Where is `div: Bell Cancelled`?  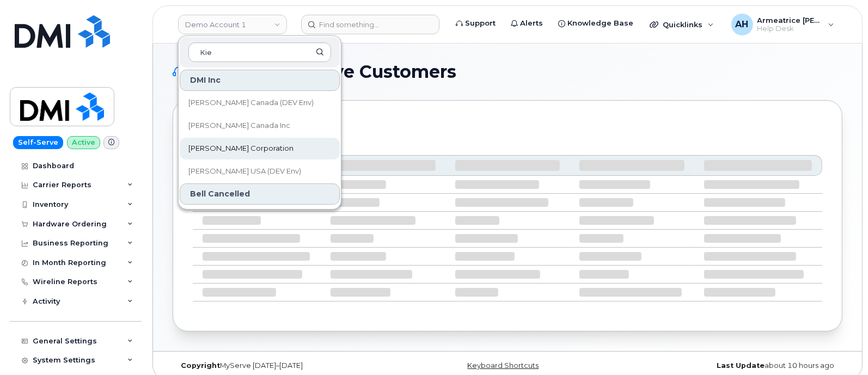
div: Bell Cancelled is located at coordinates (259, 194).